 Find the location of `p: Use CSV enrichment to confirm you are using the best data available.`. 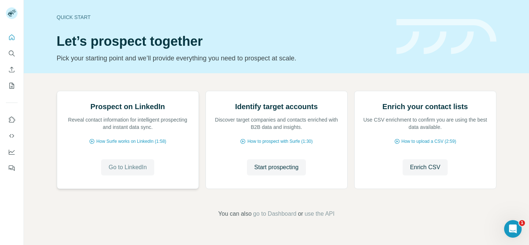

p: Use CSV enrichment to confirm you are using the best data available. is located at coordinates (426, 124).